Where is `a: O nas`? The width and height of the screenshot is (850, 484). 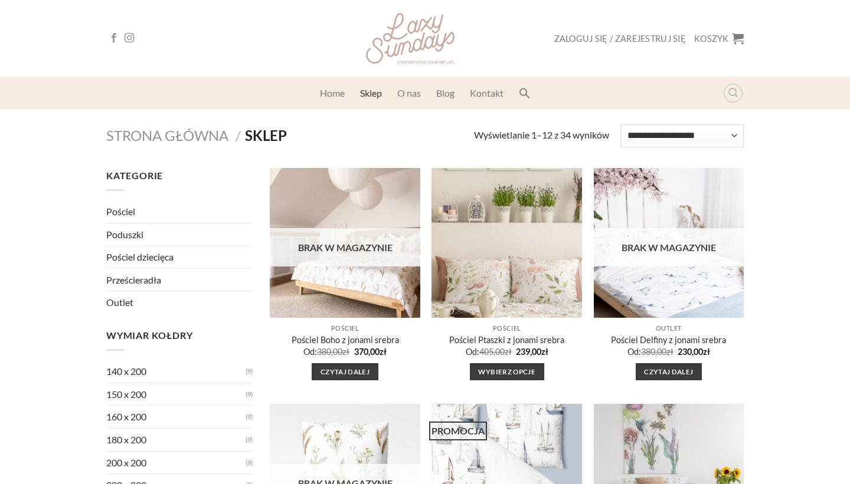 a: O nas is located at coordinates (409, 93).